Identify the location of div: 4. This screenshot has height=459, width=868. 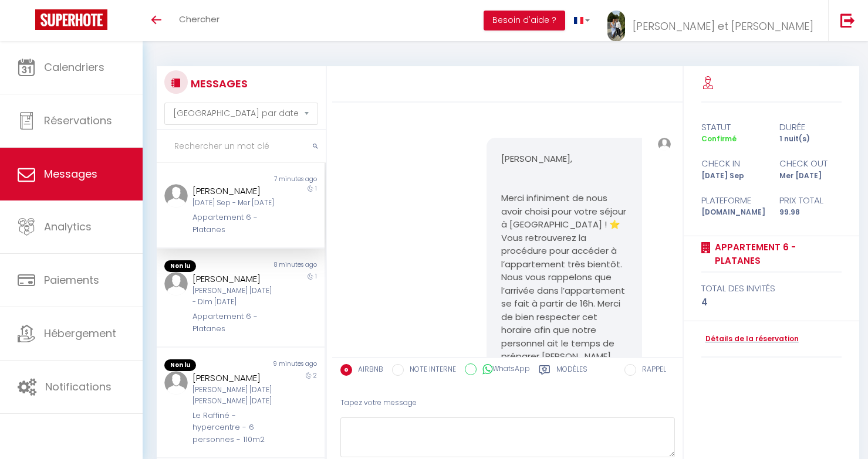
(771, 302).